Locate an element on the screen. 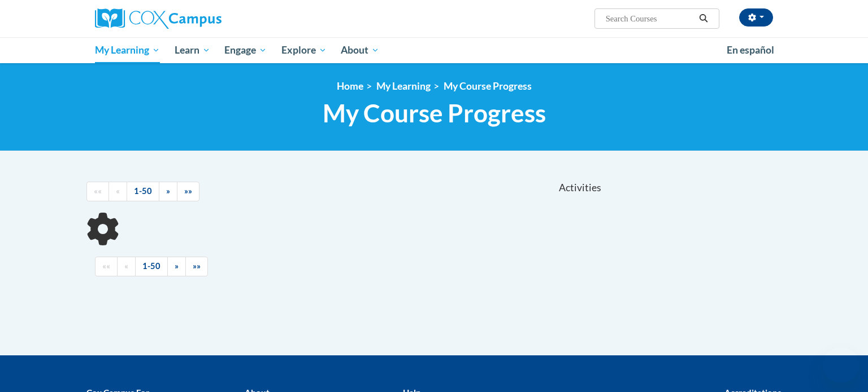  span: About is located at coordinates (360, 50).